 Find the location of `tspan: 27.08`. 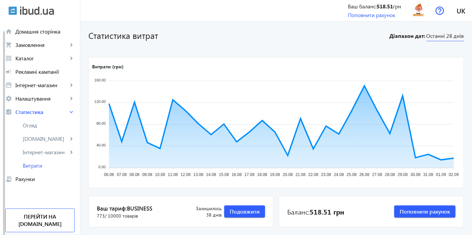

tspan: 27.08 is located at coordinates (378, 175).